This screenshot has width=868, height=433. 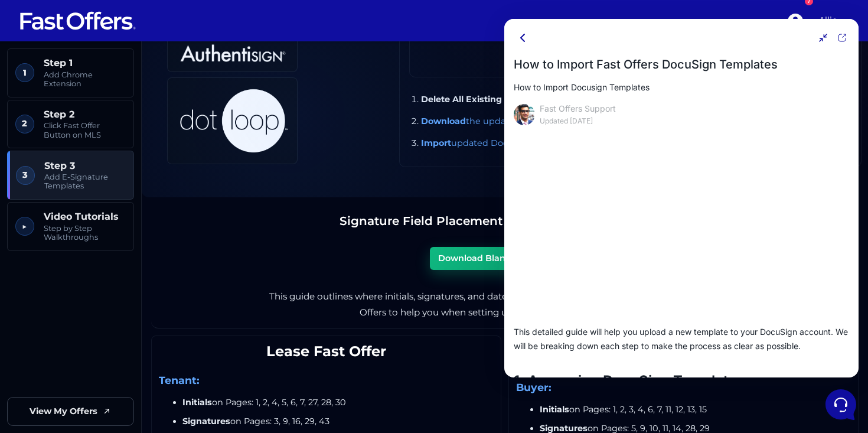 What do you see at coordinates (338, 402) in the screenshot?
I see `li: on Pages: 1, 2, 4, 5, 6, 7, 27, 28, 30` at bounding box center [338, 402].